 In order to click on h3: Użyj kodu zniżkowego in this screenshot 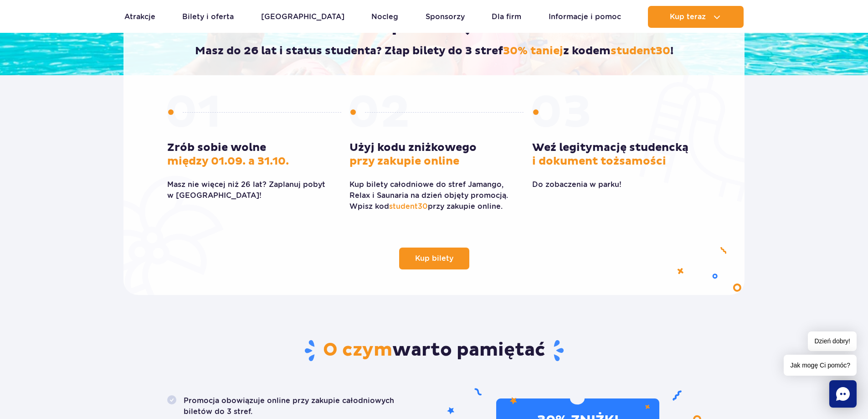, I will do `click(434, 155)`.